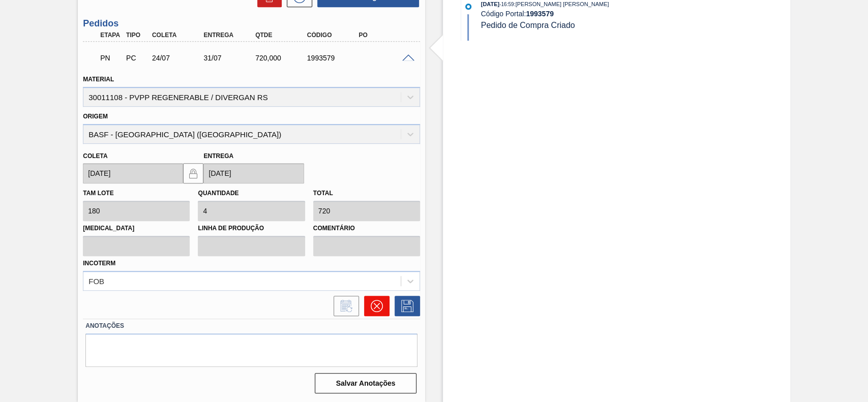  What do you see at coordinates (218, 193) in the screenshot?
I see `label: Quantidade` at bounding box center [218, 193].